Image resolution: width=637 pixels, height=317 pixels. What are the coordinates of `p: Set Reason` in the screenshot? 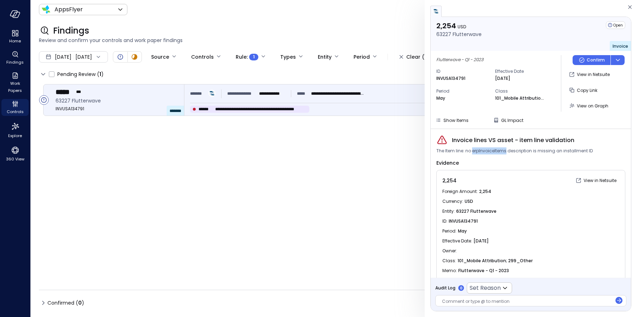 It's located at (485, 288).